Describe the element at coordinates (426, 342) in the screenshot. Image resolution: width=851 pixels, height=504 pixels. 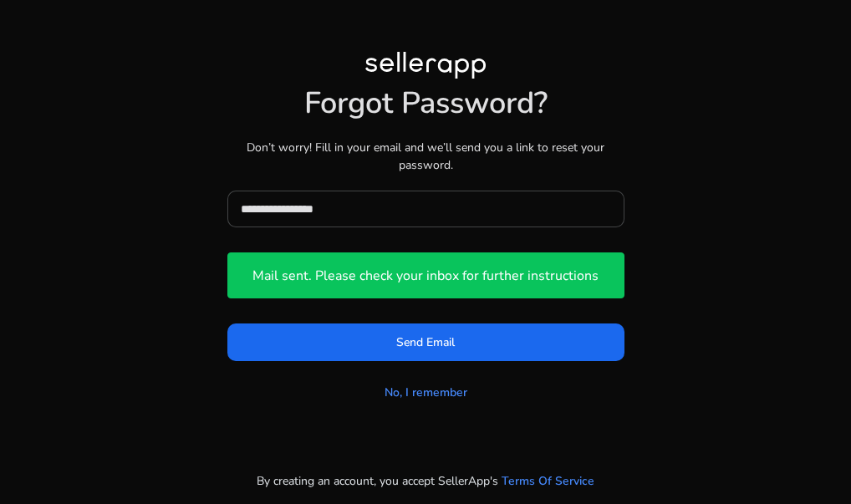
I see `span: Send Email` at that location.